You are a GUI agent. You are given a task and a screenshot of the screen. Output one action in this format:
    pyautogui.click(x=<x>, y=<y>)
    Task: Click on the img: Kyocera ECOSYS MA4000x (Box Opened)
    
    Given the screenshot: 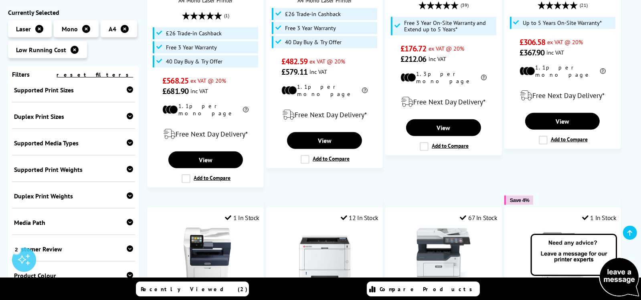 What is the action you would take?
    pyautogui.click(x=563, y=258)
    